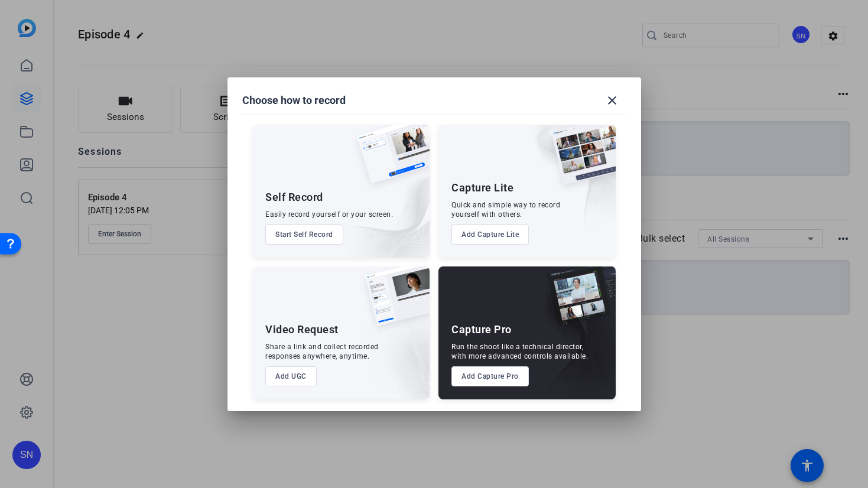 This screenshot has height=488, width=868. What do you see at coordinates (563, 184) in the screenshot?
I see `img: embarkstudio-capture-lite.png` at bounding box center [563, 184].